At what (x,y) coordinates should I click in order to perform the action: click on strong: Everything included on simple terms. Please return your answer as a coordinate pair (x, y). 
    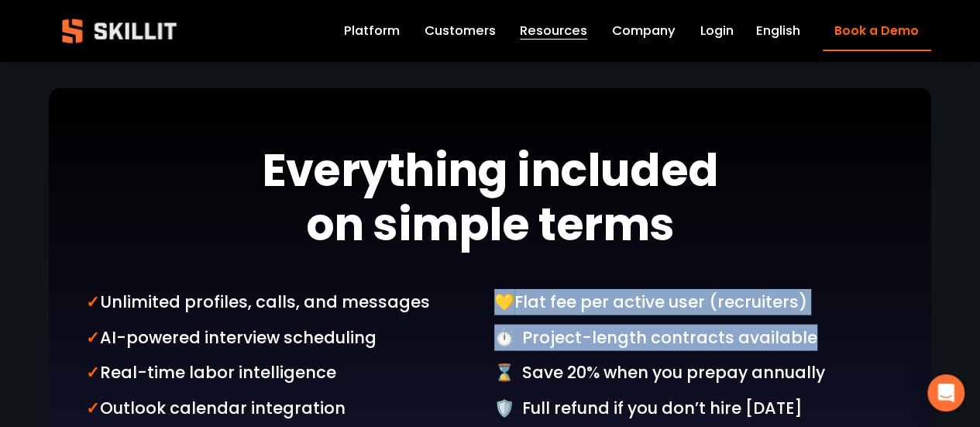
    Looking at the image, I should click on (490, 197).